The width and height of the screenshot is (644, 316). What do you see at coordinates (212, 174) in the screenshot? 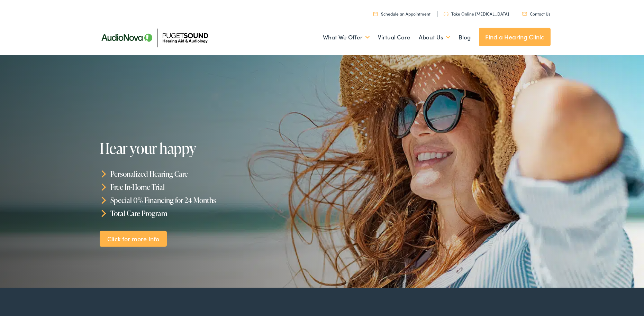
I see `li: Personalized Hearing Care` at bounding box center [212, 174].